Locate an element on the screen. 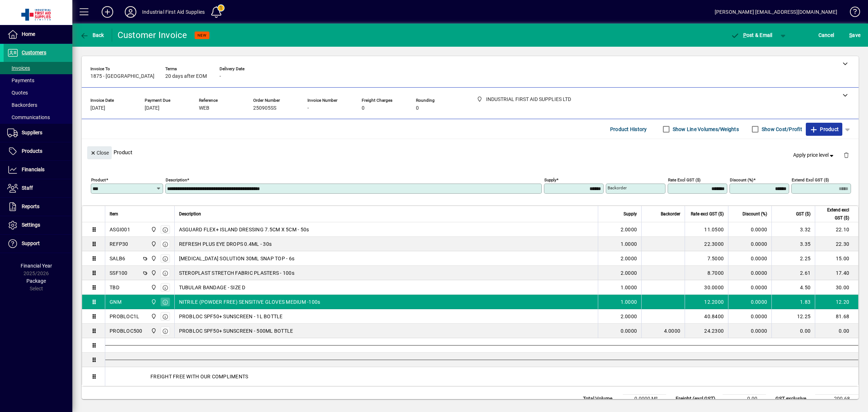 The height and width of the screenshot is (412, 868). a: Support is located at coordinates (38, 244).